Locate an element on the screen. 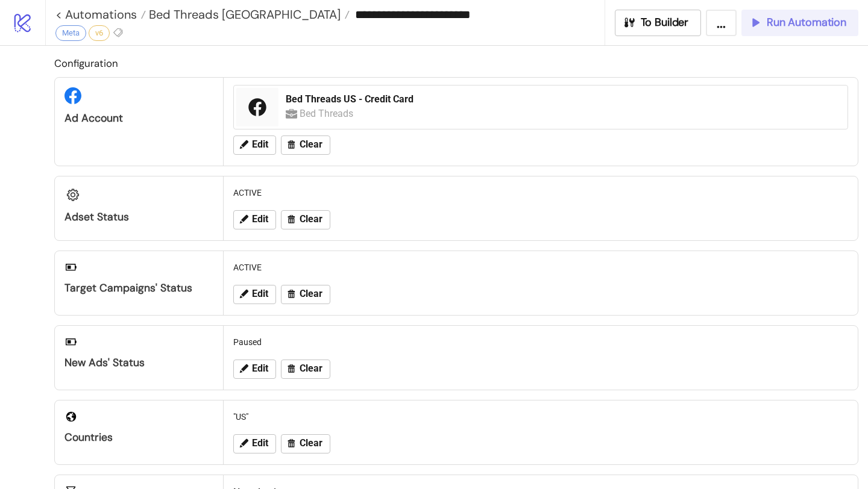  div: Paused is located at coordinates (540, 342).